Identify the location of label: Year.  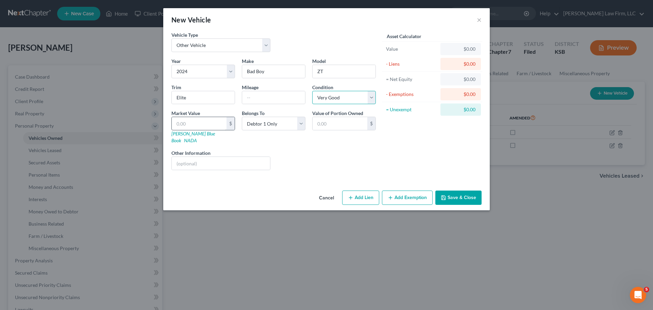
(176, 61).